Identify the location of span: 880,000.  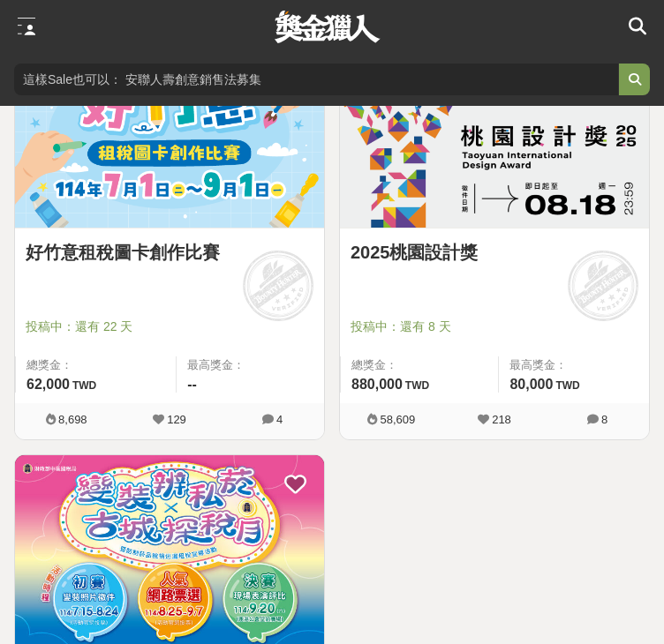
(377, 384).